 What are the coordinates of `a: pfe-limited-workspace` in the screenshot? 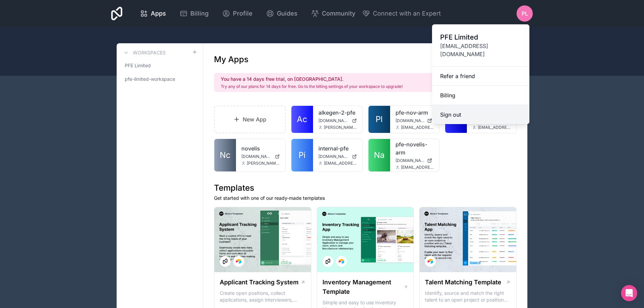 It's located at (160, 79).